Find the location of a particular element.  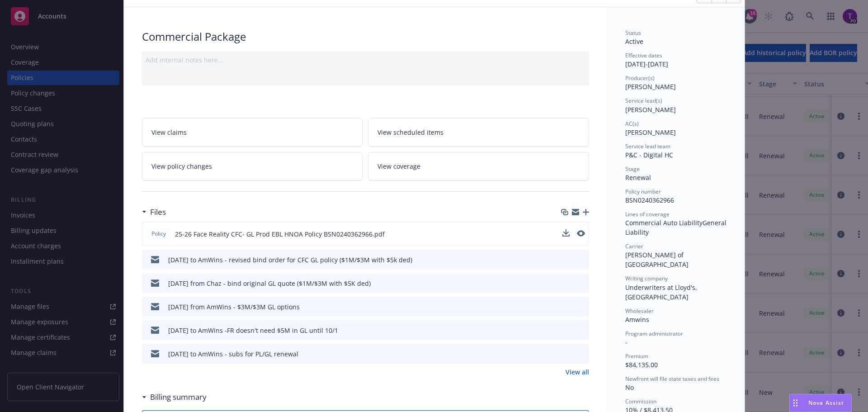

span: View coverage is located at coordinates (399, 166).